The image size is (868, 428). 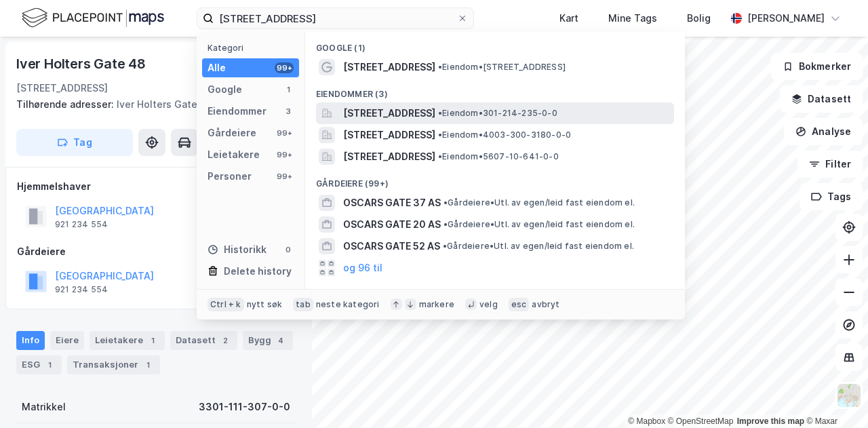 I want to click on span: OSCARS GATE 37 AS, so click(x=392, y=203).